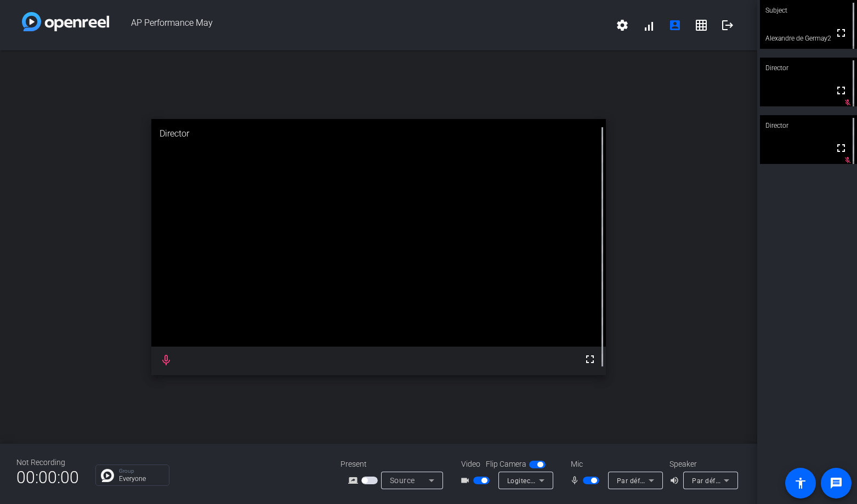 This screenshot has width=857, height=504. I want to click on mat-icon: videocam_outline, so click(466, 481).